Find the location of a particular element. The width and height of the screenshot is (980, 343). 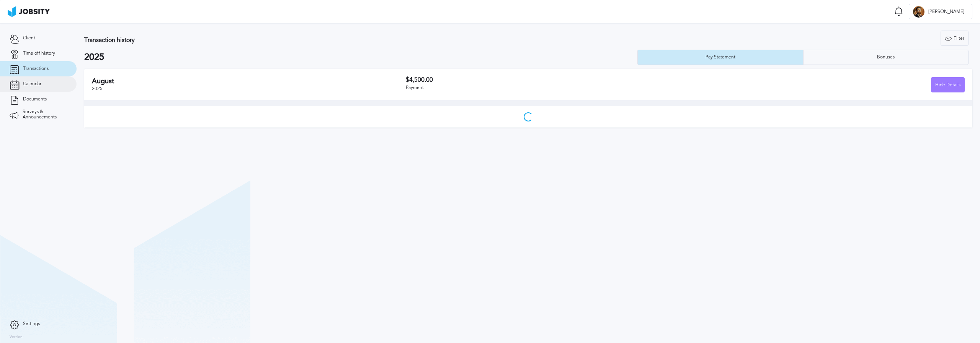

div: Pay Statement is located at coordinates (720, 57).